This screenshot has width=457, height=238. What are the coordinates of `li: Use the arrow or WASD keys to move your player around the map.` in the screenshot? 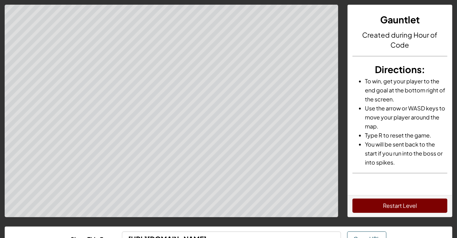 It's located at (406, 117).